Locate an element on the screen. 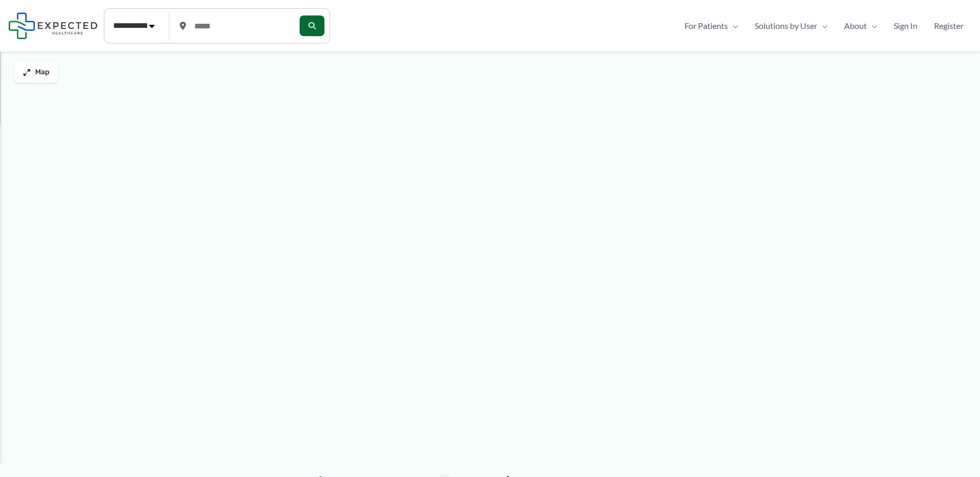  span: Sign In is located at coordinates (905, 26).